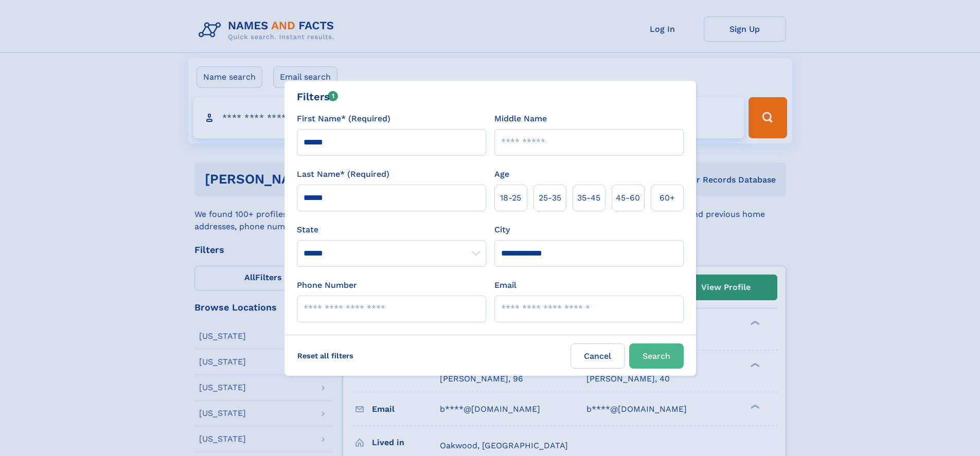 Image resolution: width=980 pixels, height=456 pixels. I want to click on label: Age, so click(502, 174).